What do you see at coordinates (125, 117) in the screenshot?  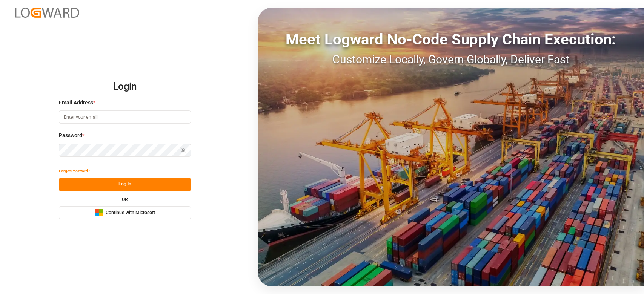 I see `input: Enter your email` at bounding box center [125, 117].